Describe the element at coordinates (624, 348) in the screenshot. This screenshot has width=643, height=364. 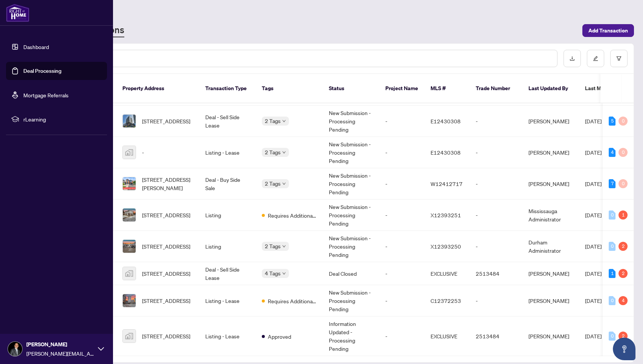
I see `button: Open asap` at that location.